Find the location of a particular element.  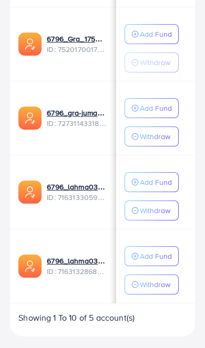

span: ID: 7273114331808661505 is located at coordinates (77, 123).